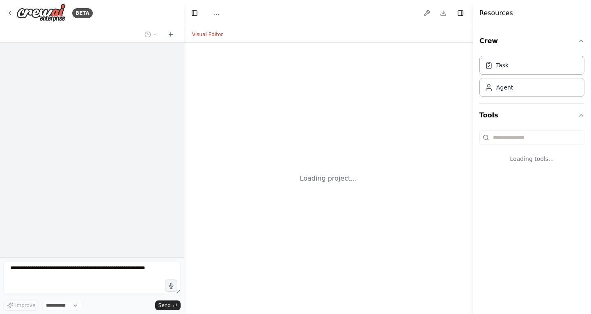 Image resolution: width=591 pixels, height=314 pixels. Describe the element at coordinates (216, 13) in the screenshot. I see `nav: breadcrumb` at that location.